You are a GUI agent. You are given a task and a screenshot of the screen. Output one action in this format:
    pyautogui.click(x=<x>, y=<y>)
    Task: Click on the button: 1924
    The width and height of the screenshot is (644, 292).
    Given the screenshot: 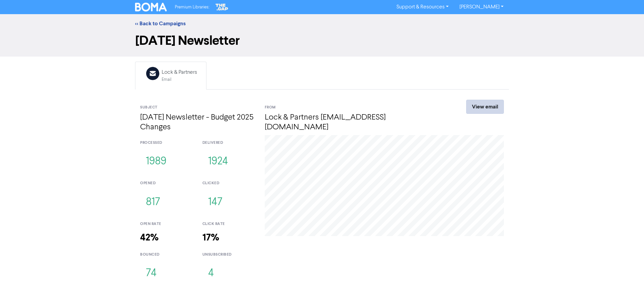 What is the action you would take?
    pyautogui.click(x=218, y=162)
    